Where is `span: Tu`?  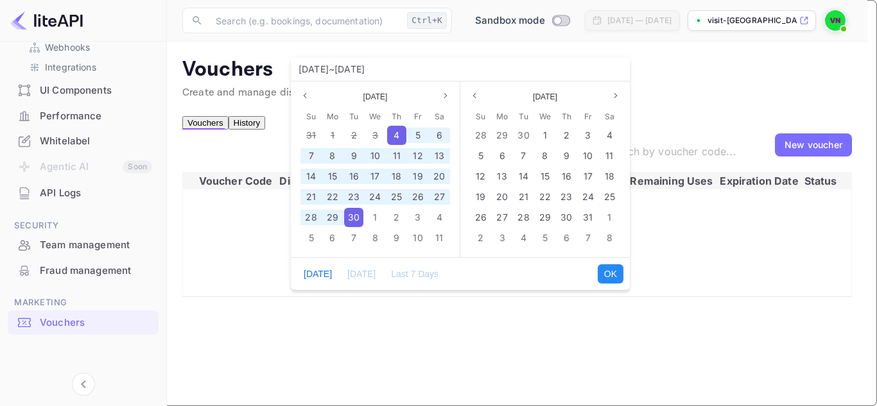 span: Tu is located at coordinates (523, 117).